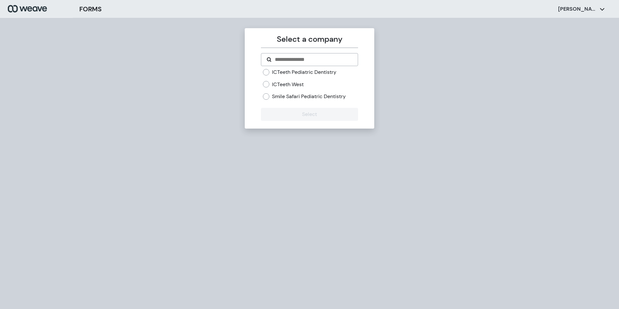  I want to click on p: Select a company, so click(309, 39).